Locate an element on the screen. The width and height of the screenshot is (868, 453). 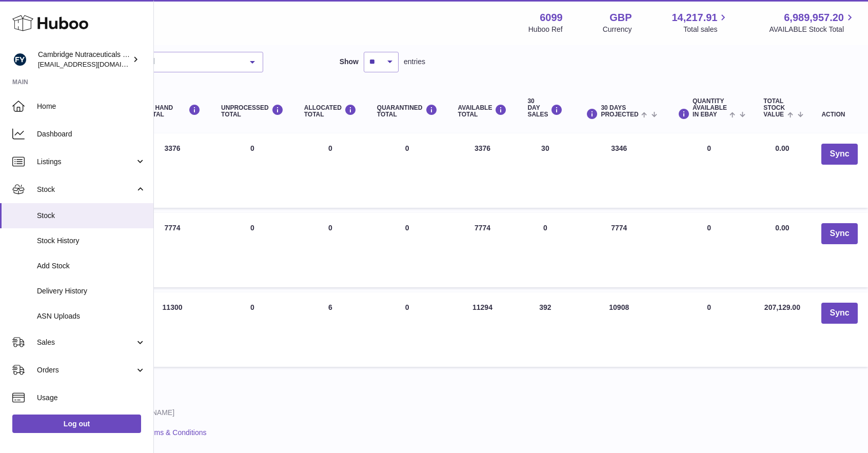
span: Dashboard is located at coordinates (91, 134).